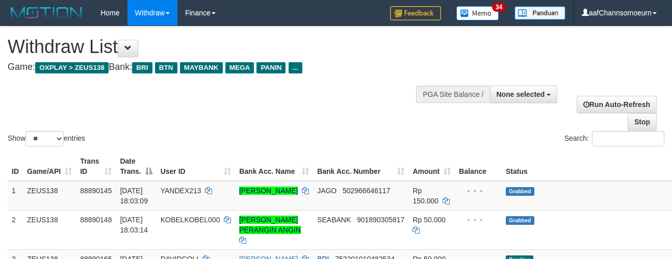  I want to click on span: JAGO, so click(327, 191).